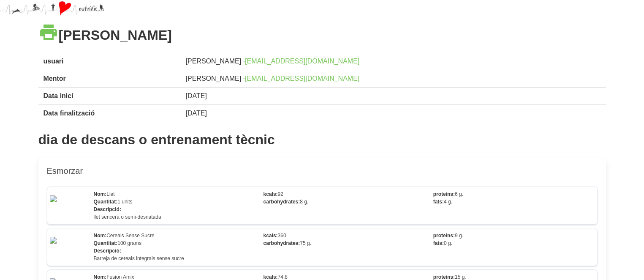 This screenshot has height=280, width=644. I want to click on strong: Data inici, so click(58, 96).